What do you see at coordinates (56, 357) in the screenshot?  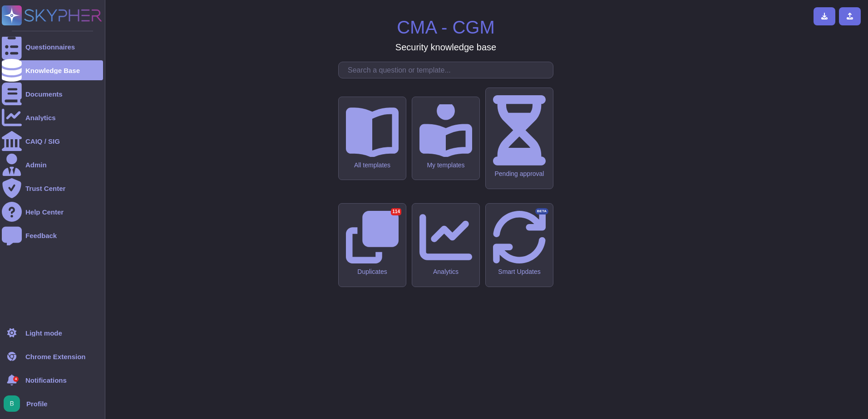 I see `div: Chrome Extension` at bounding box center [56, 357].